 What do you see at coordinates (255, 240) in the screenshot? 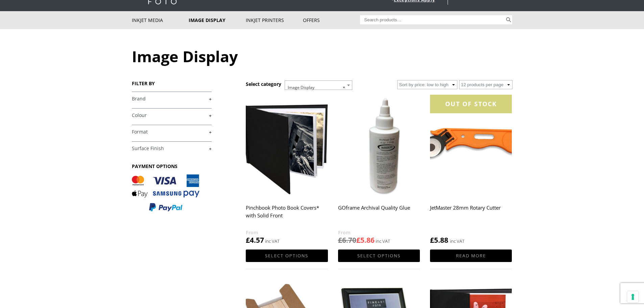
I see `bdi: 4.57` at bounding box center [255, 240].